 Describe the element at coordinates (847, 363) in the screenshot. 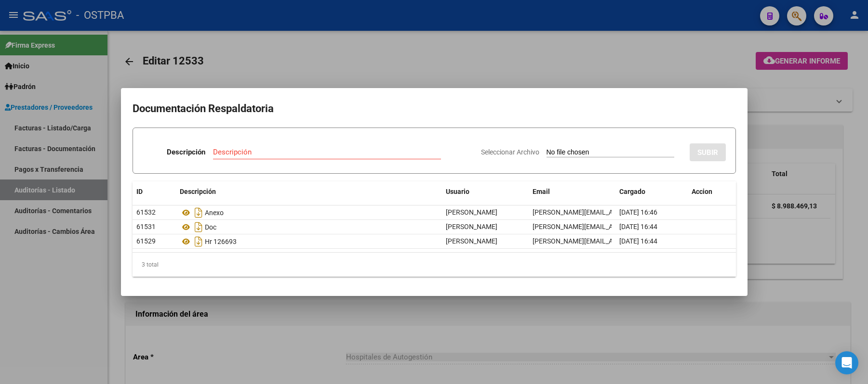

I see `div: Open Intercom Messenger` at that location.